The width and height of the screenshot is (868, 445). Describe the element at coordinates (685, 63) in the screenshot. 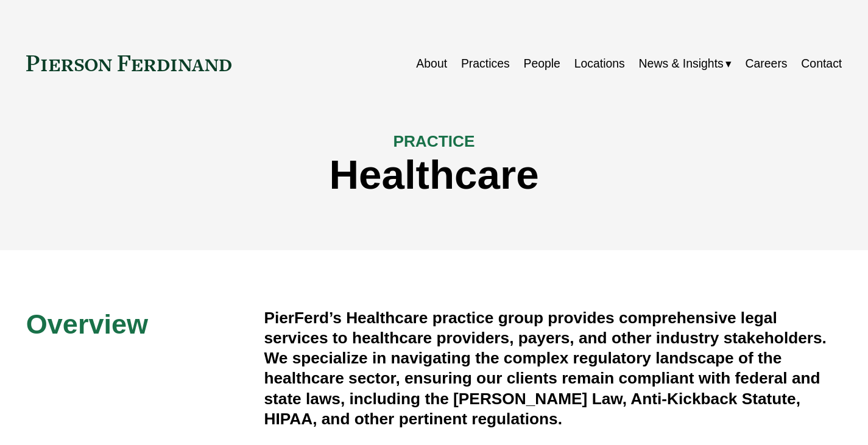

I see `a: folder dropdown` at that location.